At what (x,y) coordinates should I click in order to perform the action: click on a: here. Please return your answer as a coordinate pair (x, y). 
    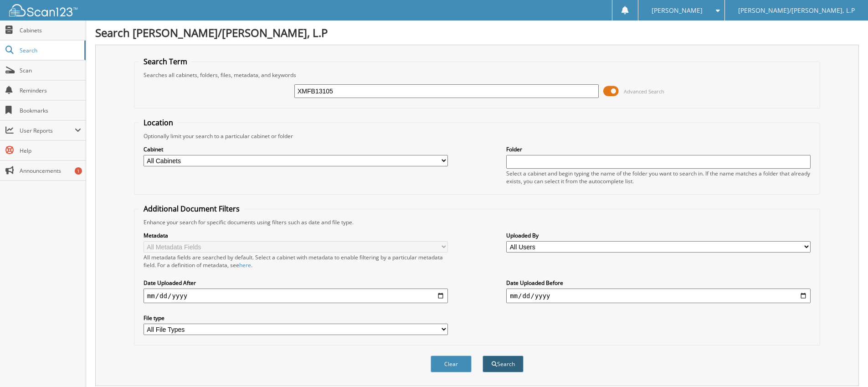
    Looking at the image, I should click on (245, 265).